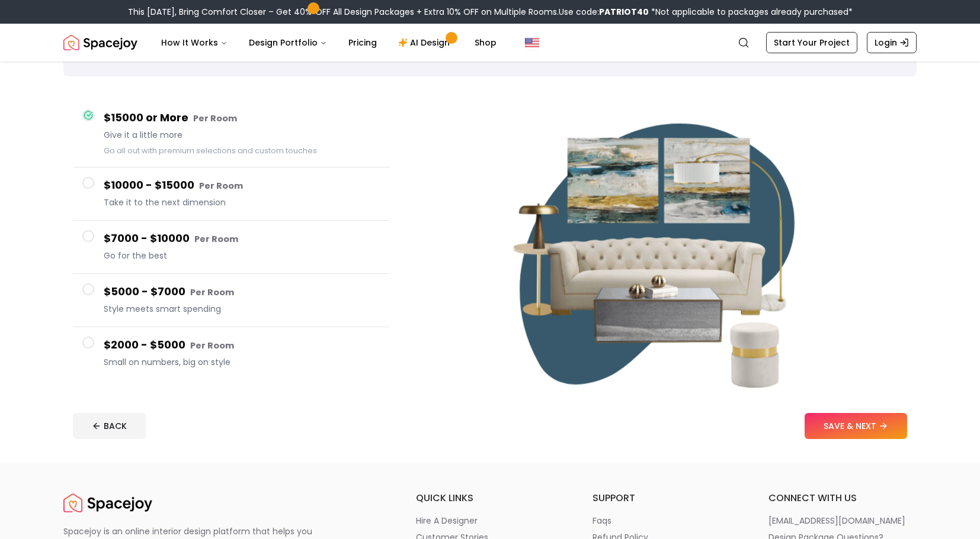 The image size is (980, 539). What do you see at coordinates (109, 426) in the screenshot?
I see `button: BACK` at bounding box center [109, 426].